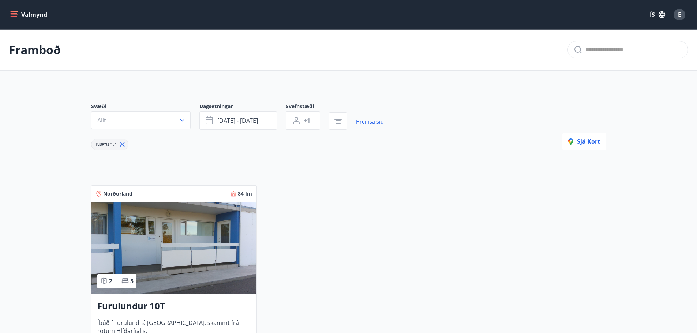 The width and height of the screenshot is (697, 333). What do you see at coordinates (132, 281) in the screenshot?
I see `span: 5` at bounding box center [132, 281].